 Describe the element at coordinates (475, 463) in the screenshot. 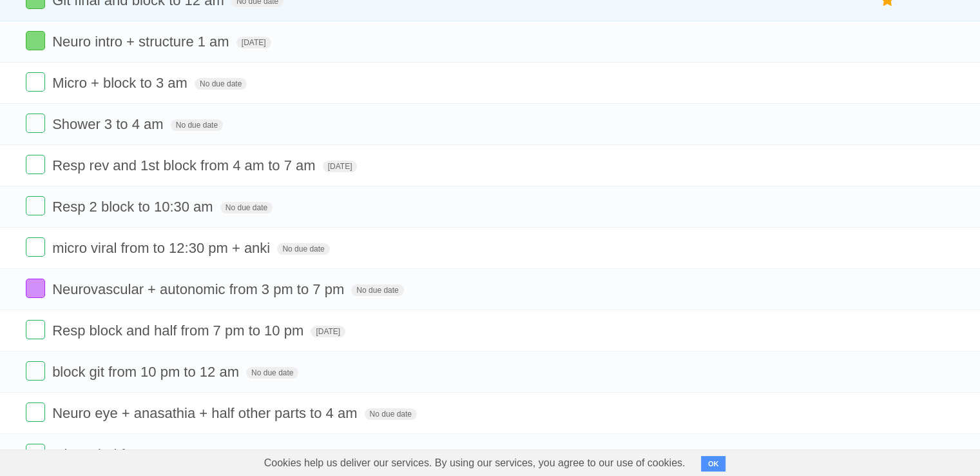

I see `span: Cookies help us deliver our services. By using our services, you agree to our use of cookies.` at that location.